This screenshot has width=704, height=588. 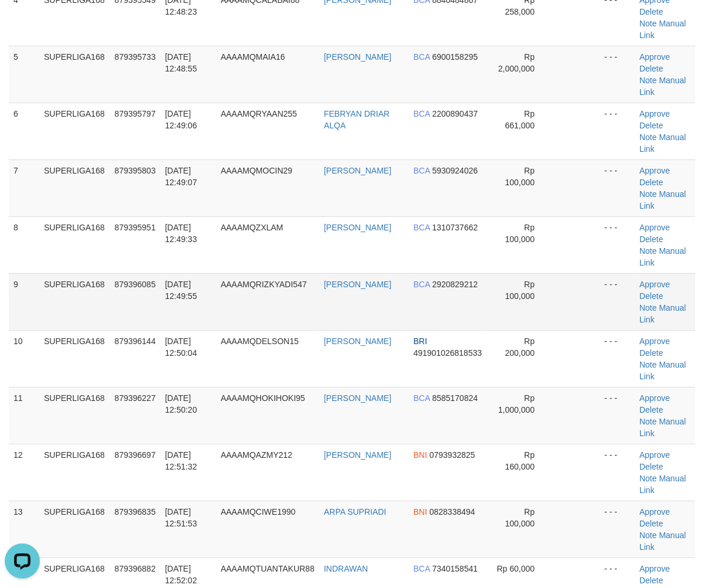 I want to click on span: 879396085, so click(x=135, y=284).